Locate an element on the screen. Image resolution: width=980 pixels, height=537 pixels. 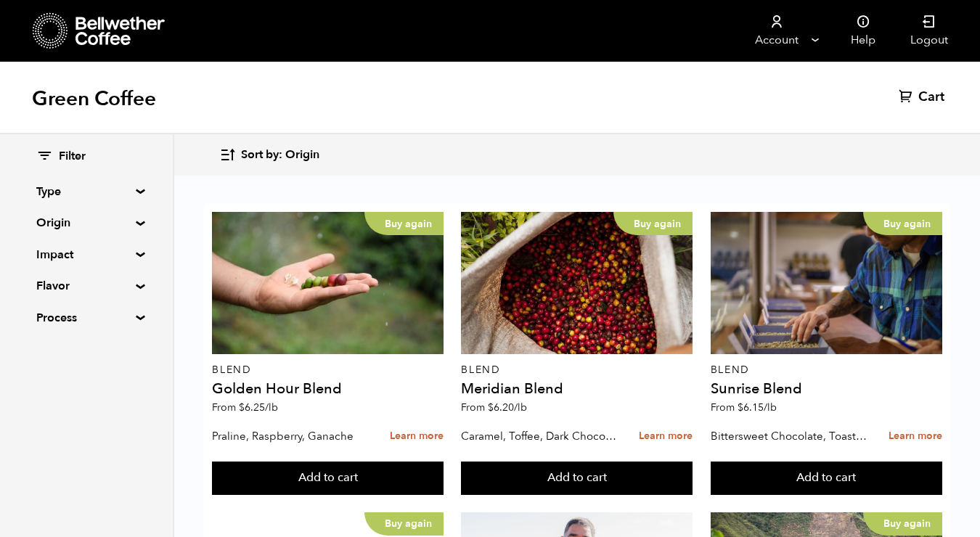
summary: Process is located at coordinates (86, 318).